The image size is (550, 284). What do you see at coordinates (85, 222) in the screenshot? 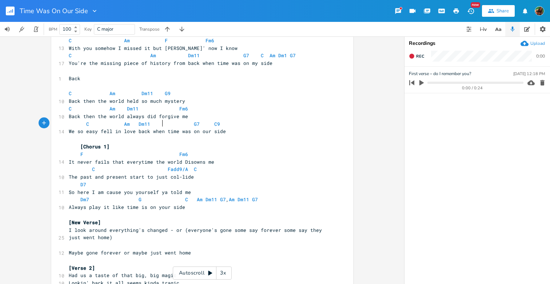
I see `span: [New Verse]` at bounding box center [85, 222].